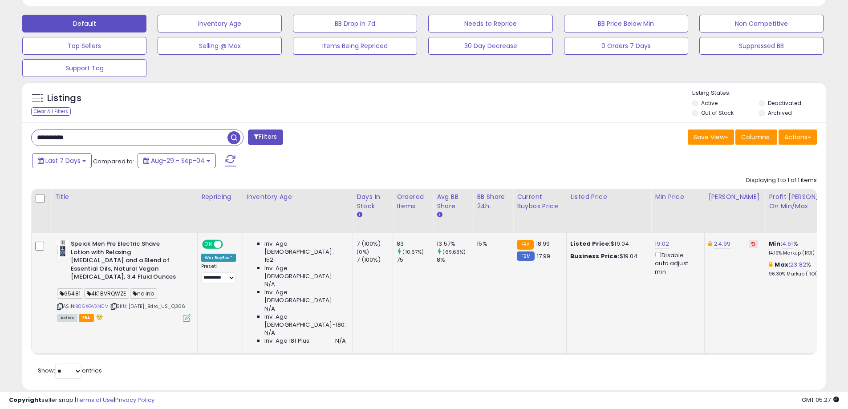  What do you see at coordinates (490, 24) in the screenshot?
I see `button: Needs to Reprice` at bounding box center [490, 24].